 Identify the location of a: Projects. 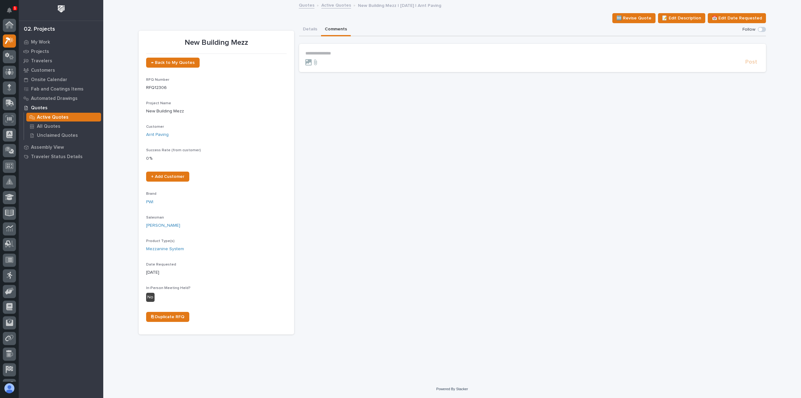
(61, 51).